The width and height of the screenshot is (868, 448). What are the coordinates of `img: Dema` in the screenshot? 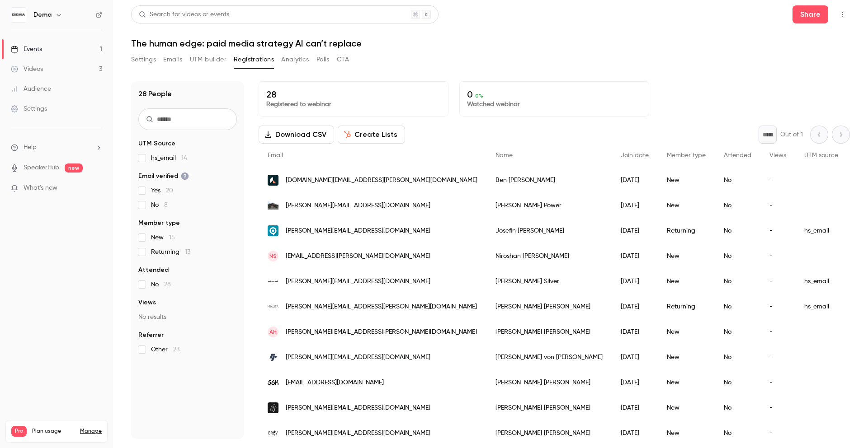 It's located at (19, 15).